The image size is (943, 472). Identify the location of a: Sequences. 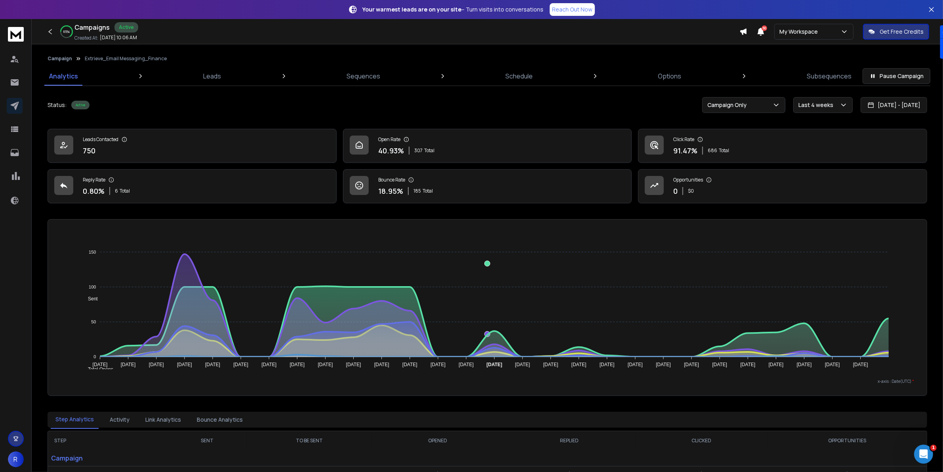
(363, 76).